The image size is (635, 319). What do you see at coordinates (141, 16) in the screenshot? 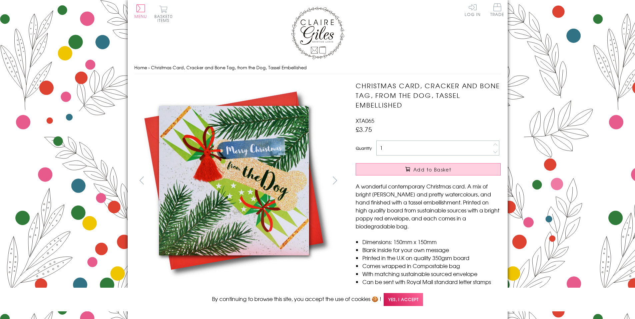
I see `span: Menu` at bounding box center [141, 16].